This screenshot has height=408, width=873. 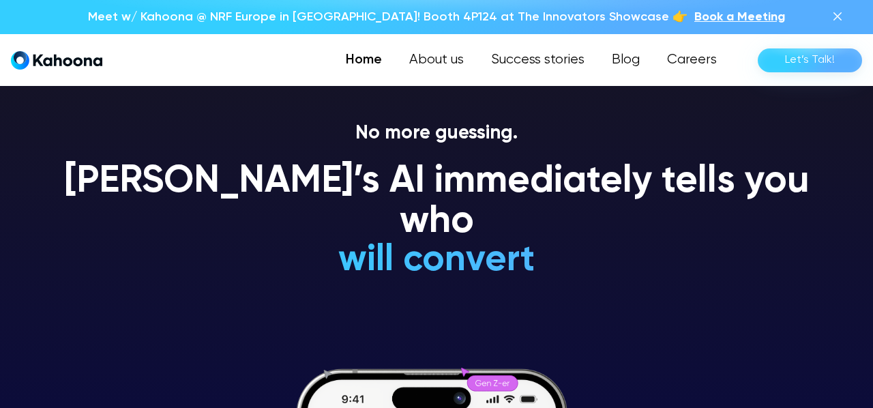 What do you see at coordinates (363, 60) in the screenshot?
I see `a: Home` at bounding box center [363, 60].